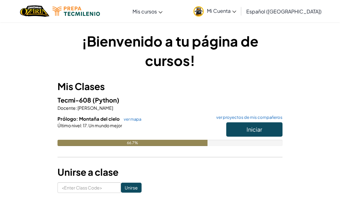 This screenshot has height=207, width=340. Describe the element at coordinates (148, 11) in the screenshot. I see `a: Mis cursos` at that location.